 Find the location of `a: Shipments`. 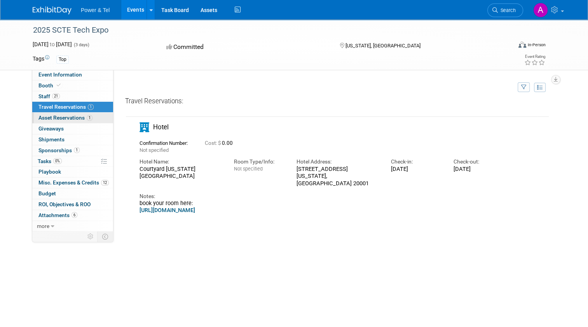

a: Shipments is located at coordinates (73, 140).